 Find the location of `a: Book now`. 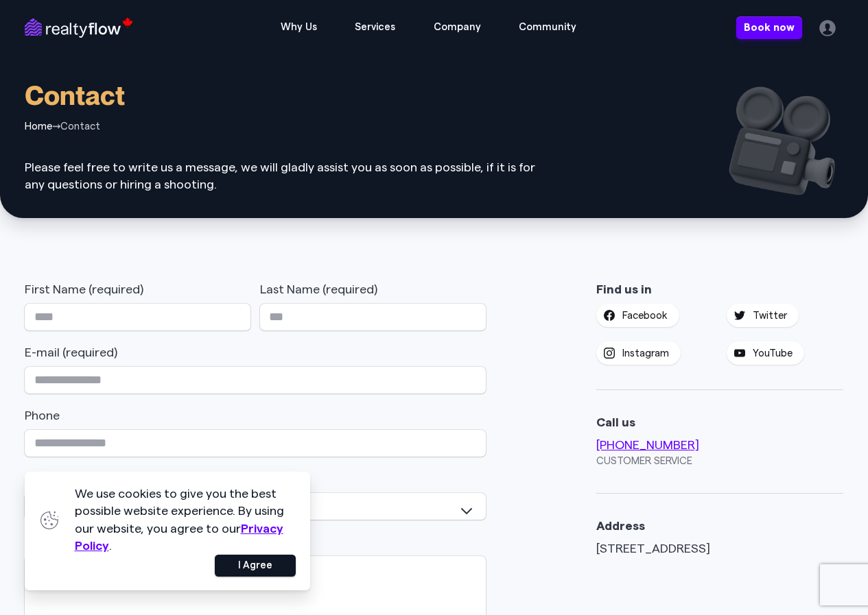

a: Book now is located at coordinates (769, 28).